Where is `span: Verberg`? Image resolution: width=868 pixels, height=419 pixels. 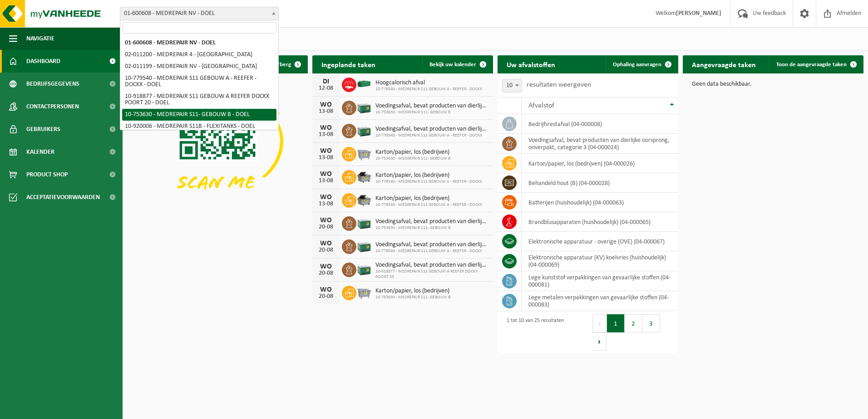 span: Verberg is located at coordinates (281, 65).